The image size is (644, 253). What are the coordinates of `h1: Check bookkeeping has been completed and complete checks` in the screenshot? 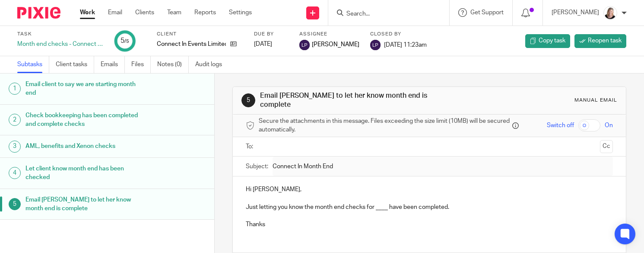 It's located at (85, 120).